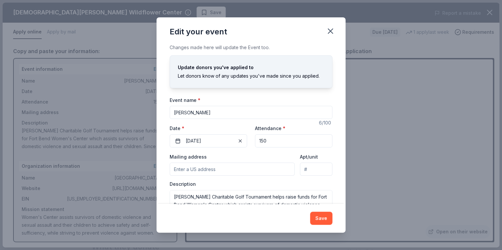 This screenshot has width=502, height=250. What do you see at coordinates (294, 141) in the screenshot?
I see `input: 20` at bounding box center [294, 141].